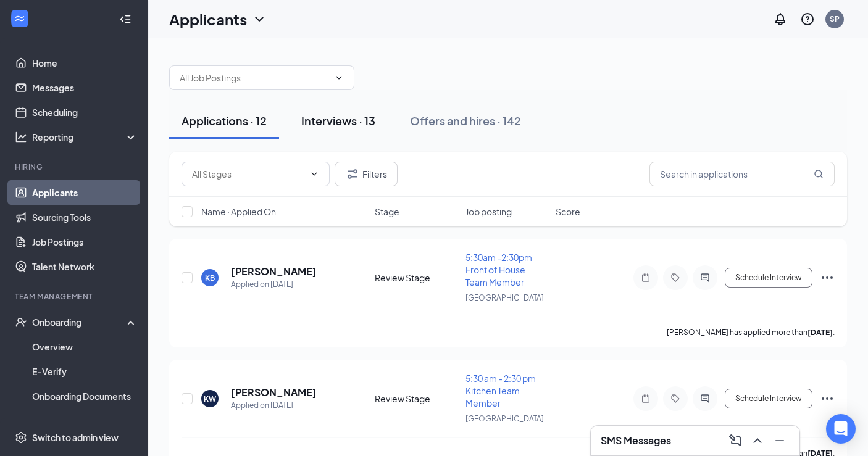 This screenshot has width=868, height=456. Describe the element at coordinates (85, 242) in the screenshot. I see `a: Job Postings` at that location.